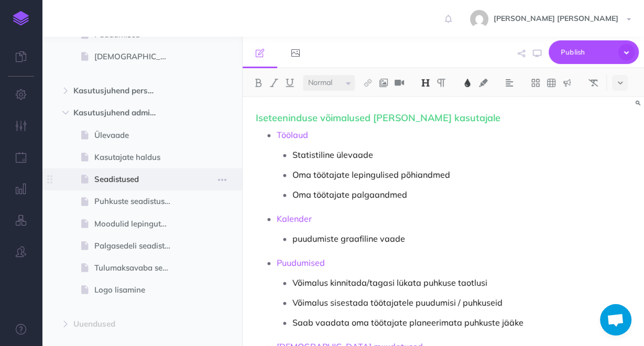 Image resolution: width=644 pixels, height=346 pixels. I want to click on img: Bold button, so click(259, 82).